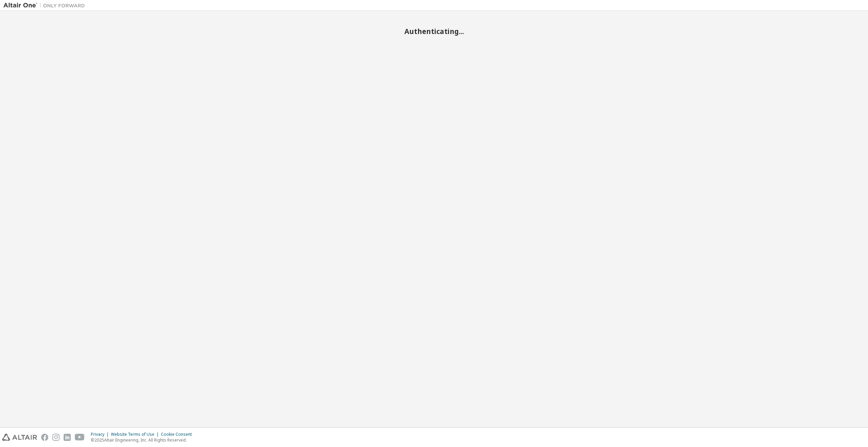  What do you see at coordinates (56, 437) in the screenshot?
I see `img: instagram.svg` at bounding box center [56, 437].